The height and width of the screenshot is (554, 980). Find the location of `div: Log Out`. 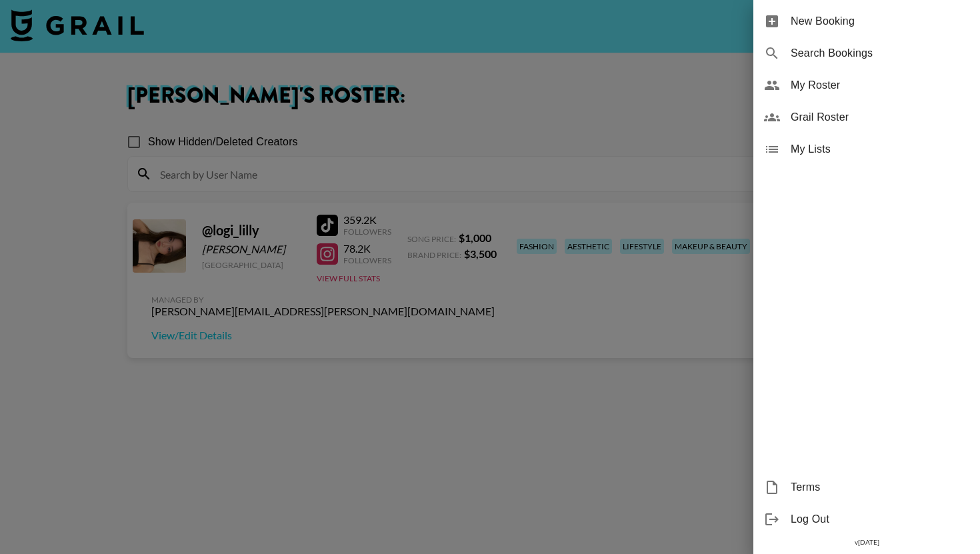

div: Log Out is located at coordinates (866, 519).